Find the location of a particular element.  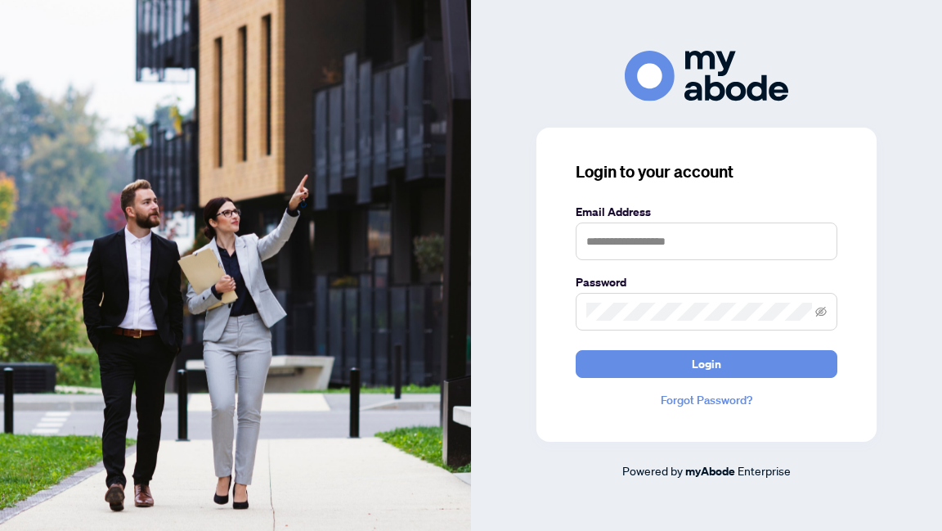

span: Enterprise is located at coordinates (764, 470).